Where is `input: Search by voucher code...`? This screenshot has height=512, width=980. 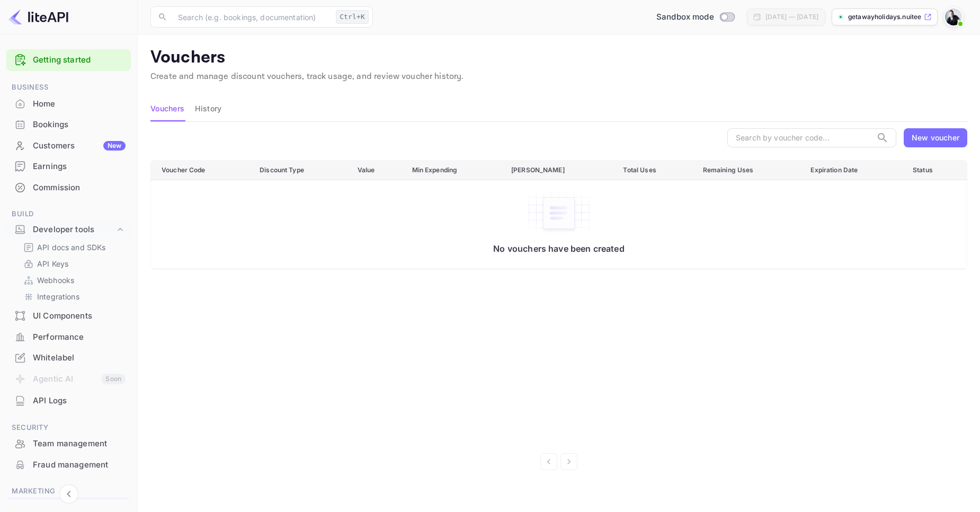 input: Search by voucher code... is located at coordinates (800, 138).